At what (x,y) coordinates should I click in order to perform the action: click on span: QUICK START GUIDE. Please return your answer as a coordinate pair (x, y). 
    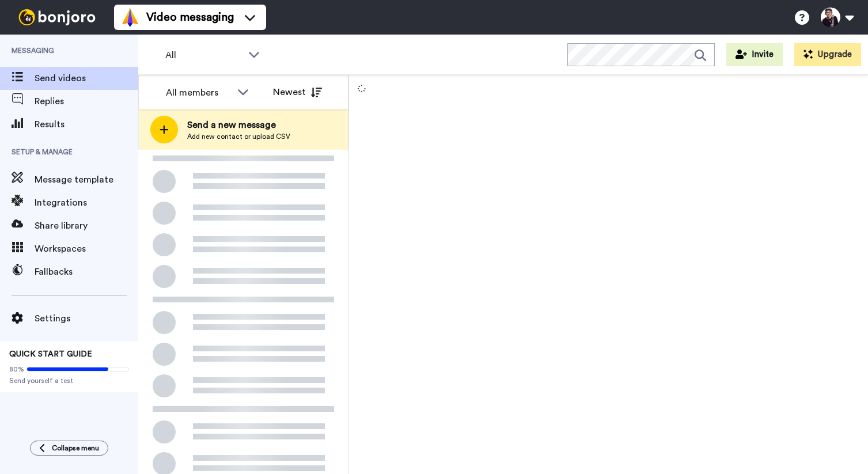
    Looking at the image, I should click on (50, 355).